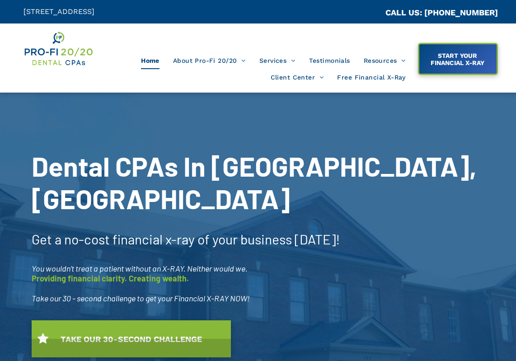 Image resolution: width=516 pixels, height=361 pixels. Describe the element at coordinates (329, 61) in the screenshot. I see `a: Testimonials` at that location.